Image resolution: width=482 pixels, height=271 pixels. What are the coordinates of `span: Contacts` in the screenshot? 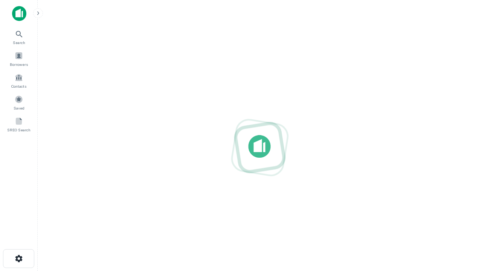 It's located at (19, 86).